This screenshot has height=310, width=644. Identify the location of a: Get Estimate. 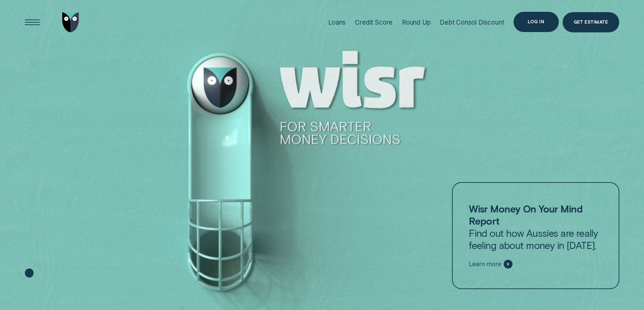
(590, 22).